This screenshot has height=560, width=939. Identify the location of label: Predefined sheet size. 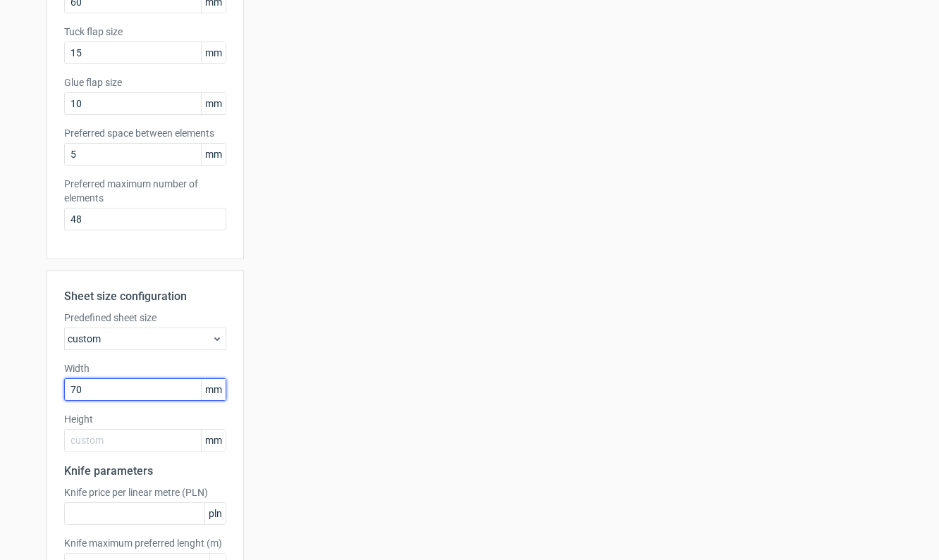
(146, 318).